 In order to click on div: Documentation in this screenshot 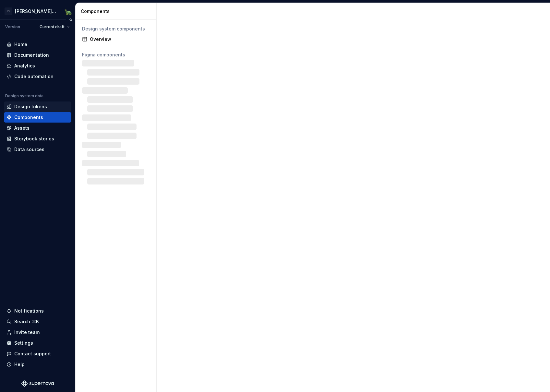, I will do `click(31, 55)`.